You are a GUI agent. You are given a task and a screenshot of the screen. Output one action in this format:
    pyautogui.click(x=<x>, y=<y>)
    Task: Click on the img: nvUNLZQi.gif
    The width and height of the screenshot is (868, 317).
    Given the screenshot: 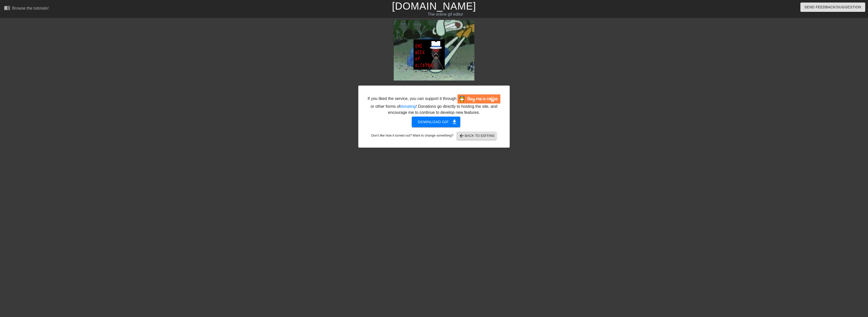 What is the action you would take?
    pyautogui.click(x=434, y=50)
    